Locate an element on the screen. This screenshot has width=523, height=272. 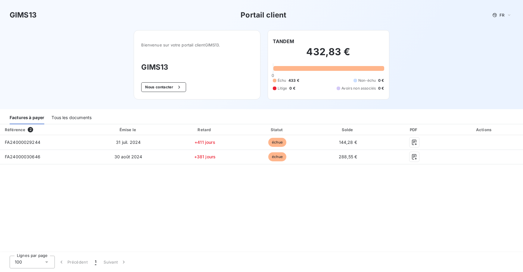
button: Nous contacter is located at coordinates (164, 87).